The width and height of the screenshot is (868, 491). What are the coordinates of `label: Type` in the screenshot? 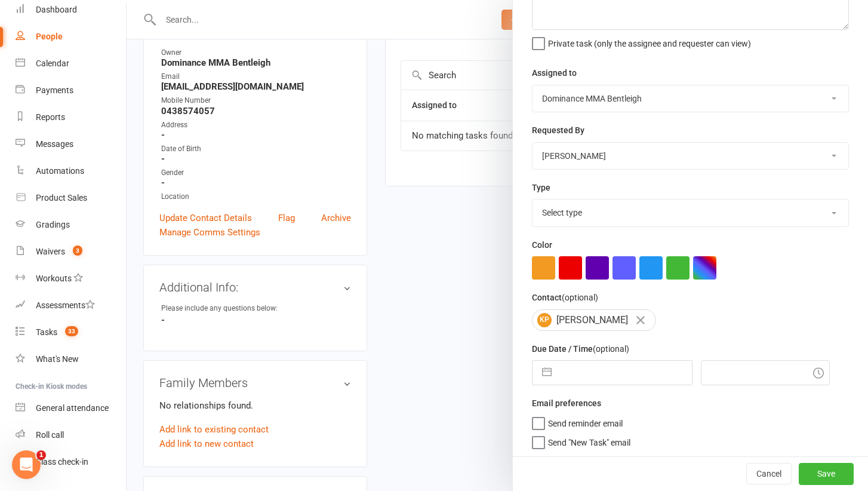 It's located at (541, 188).